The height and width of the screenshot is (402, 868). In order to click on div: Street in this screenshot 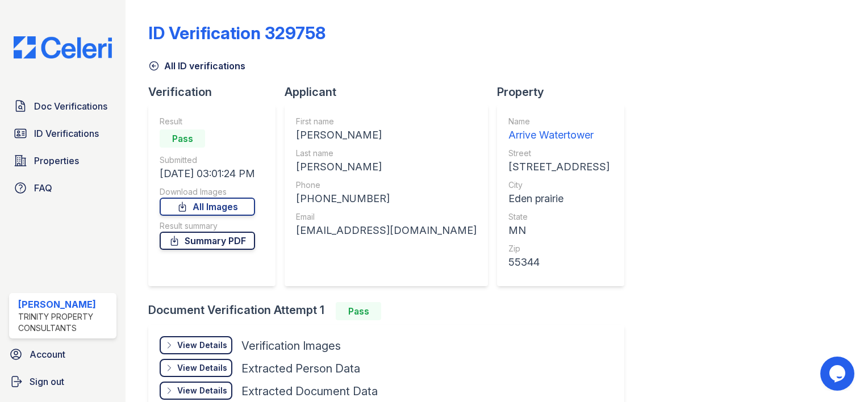, I will do `click(559, 153)`.